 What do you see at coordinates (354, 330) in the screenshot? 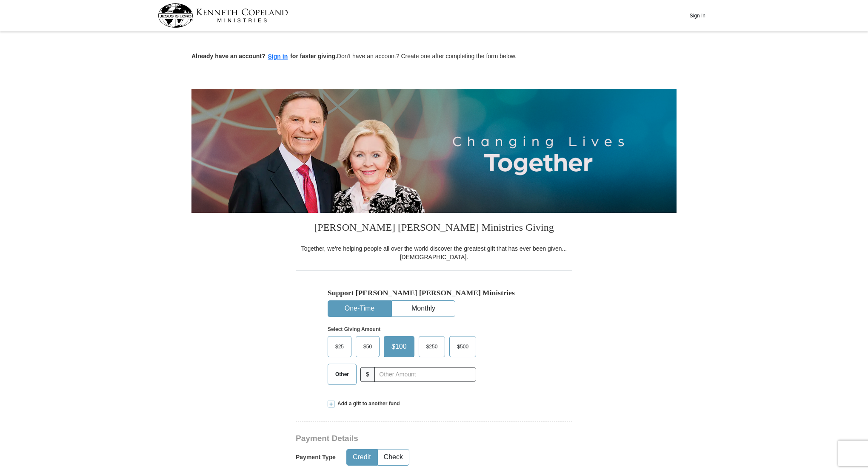
I see `strong: Select Giving Amount` at bounding box center [354, 330].